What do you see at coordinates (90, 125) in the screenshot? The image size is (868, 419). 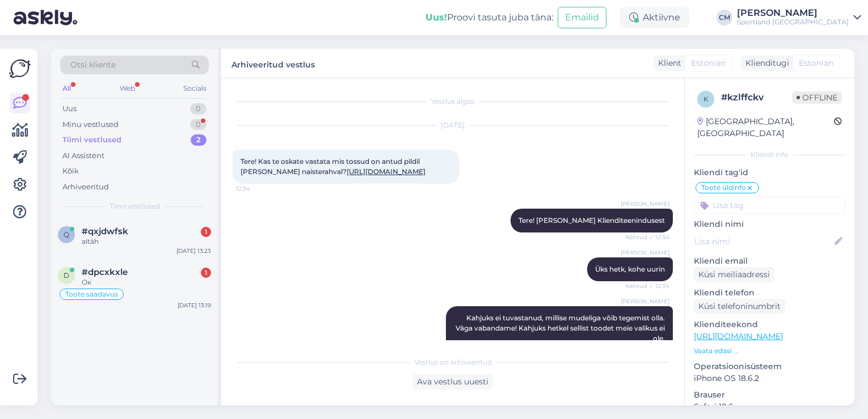 I see `div: Minu vestlused` at bounding box center [90, 125].